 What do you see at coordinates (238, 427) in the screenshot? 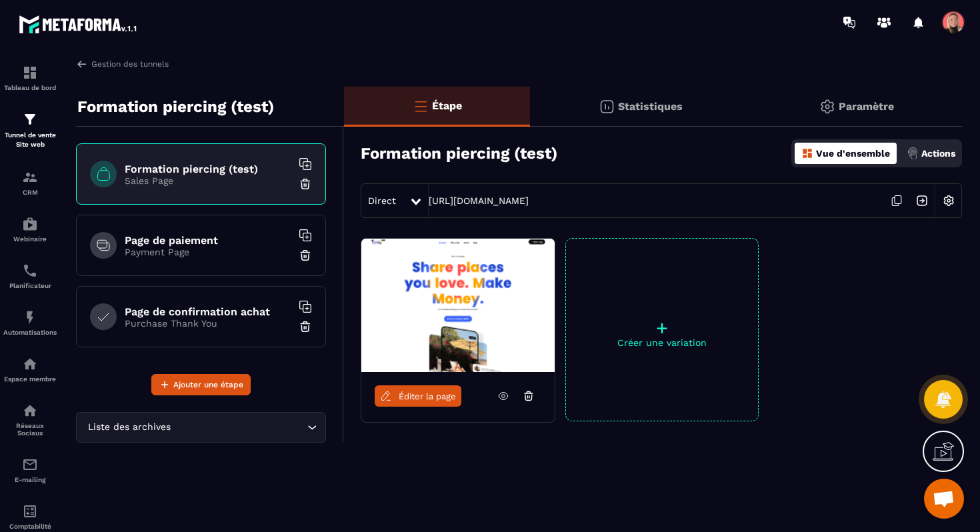
I see `input: Search for option` at bounding box center [238, 427].